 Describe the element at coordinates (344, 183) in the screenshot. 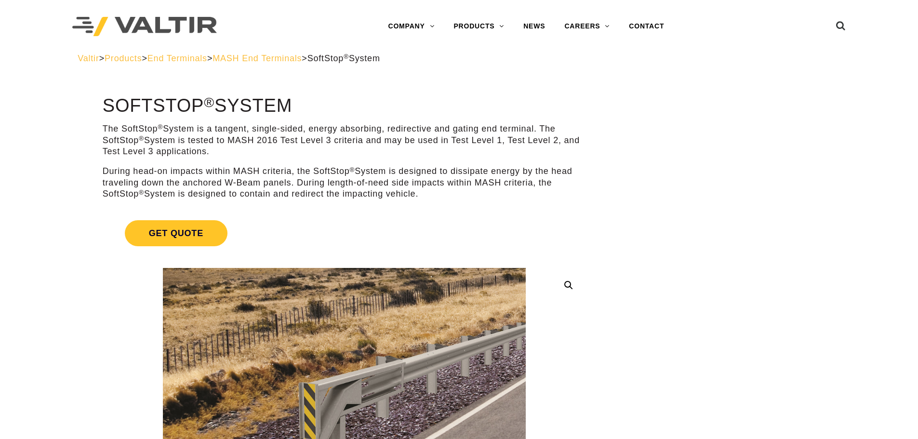

I see `p: During head-on impacts within MASH criteria, the SoftStop System is designed to dissipate energy ...` at that location.